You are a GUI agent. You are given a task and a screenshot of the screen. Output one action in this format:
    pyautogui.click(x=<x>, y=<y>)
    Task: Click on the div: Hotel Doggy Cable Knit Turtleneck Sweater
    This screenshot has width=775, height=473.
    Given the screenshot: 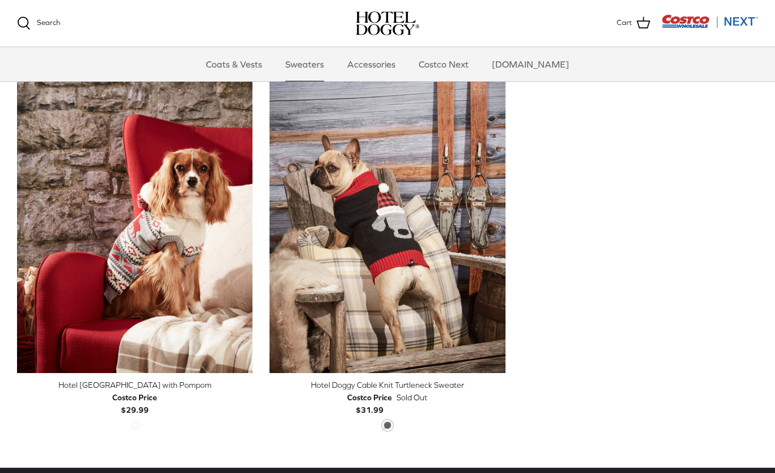 What is the action you would take?
    pyautogui.click(x=387, y=385)
    